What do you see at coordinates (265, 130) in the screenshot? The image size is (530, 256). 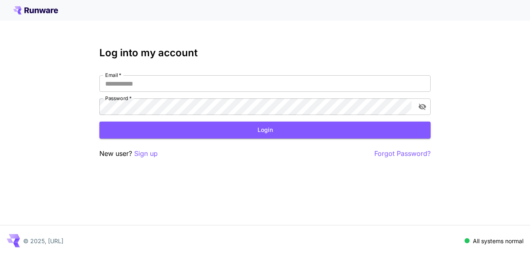 I see `button: Login` at bounding box center [265, 130].